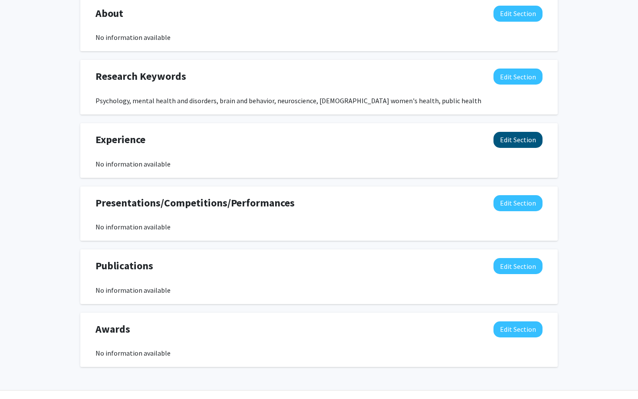 Image resolution: width=638 pixels, height=399 pixels. I want to click on button: Edit About, so click(518, 13).